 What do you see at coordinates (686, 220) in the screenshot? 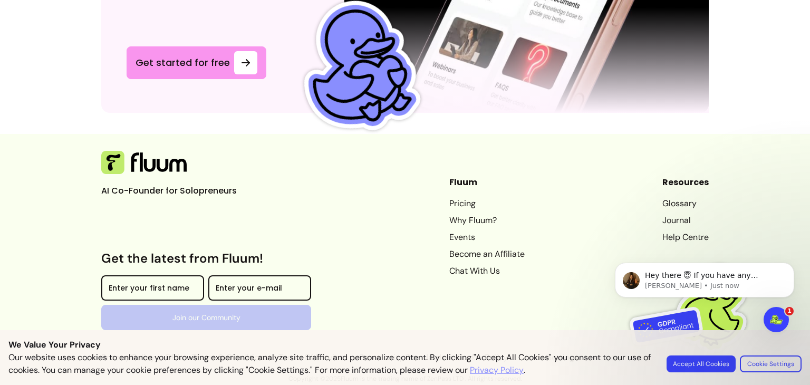
I see `a: Journal` at bounding box center [686, 220].